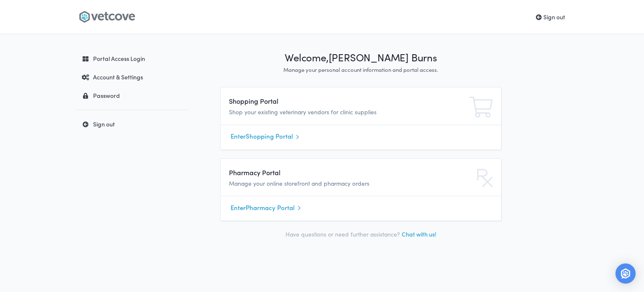 The image size is (644, 292). I want to click on p: Manage your personal account information and portal access., so click(361, 69).